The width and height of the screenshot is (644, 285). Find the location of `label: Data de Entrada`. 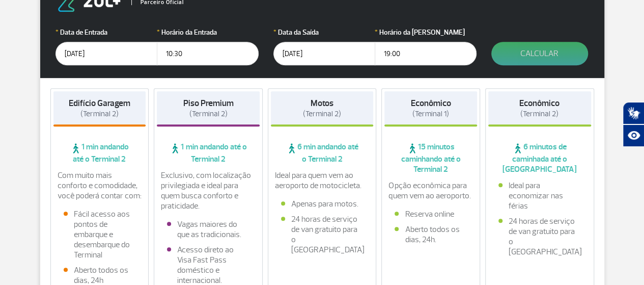

label: Data de Entrada is located at coordinates (107, 32).